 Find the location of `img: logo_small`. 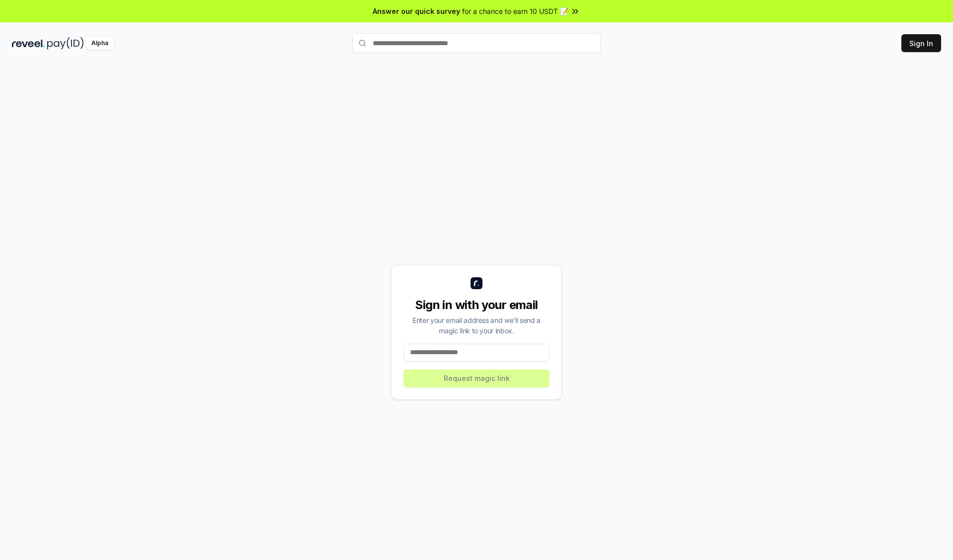

img: logo_small is located at coordinates (476, 283).